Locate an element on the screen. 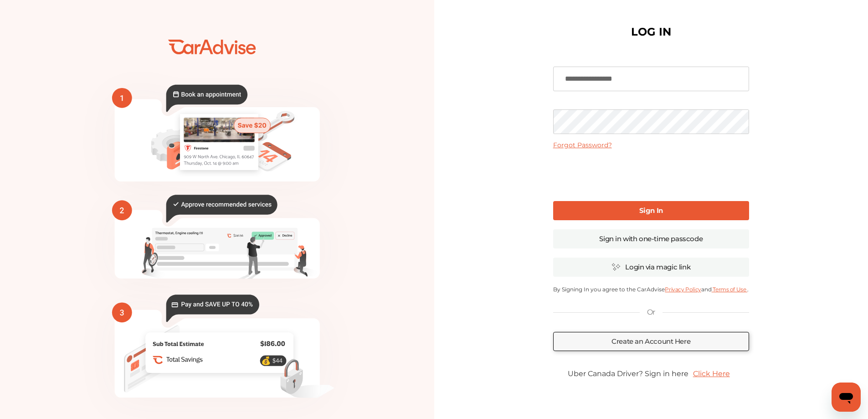 The image size is (868, 419). a: Forgot Password? is located at coordinates (582, 145).